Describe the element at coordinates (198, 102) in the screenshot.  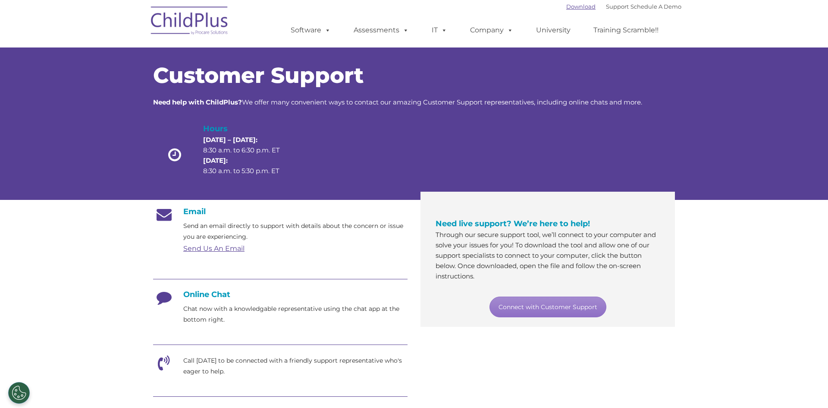
I see `strong: Need help with ChildPlus?` at that location.